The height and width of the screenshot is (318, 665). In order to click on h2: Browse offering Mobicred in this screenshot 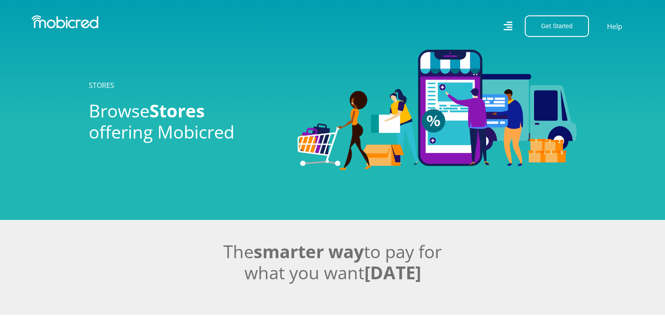, I will do `click(186, 121)`.